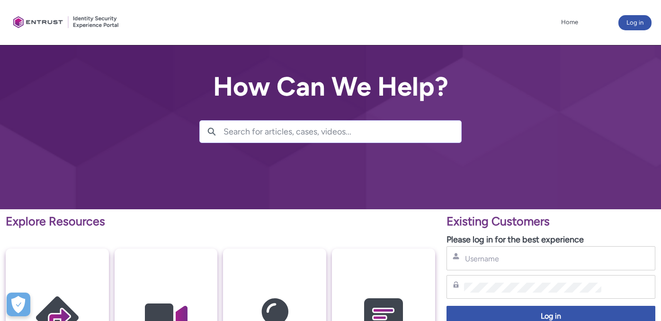 The height and width of the screenshot is (321, 661). I want to click on button: Open Preferences, so click(18, 304).